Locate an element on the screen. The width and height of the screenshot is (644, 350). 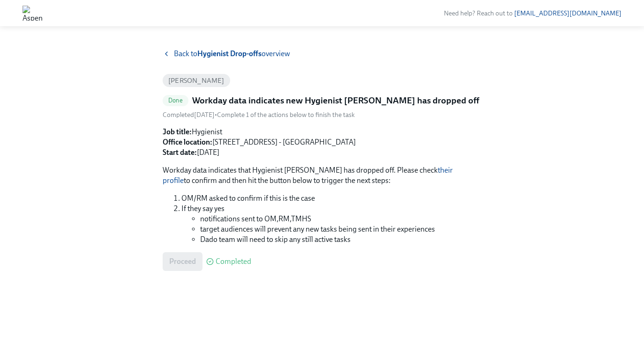
strong: Job title: is located at coordinates (177, 132).